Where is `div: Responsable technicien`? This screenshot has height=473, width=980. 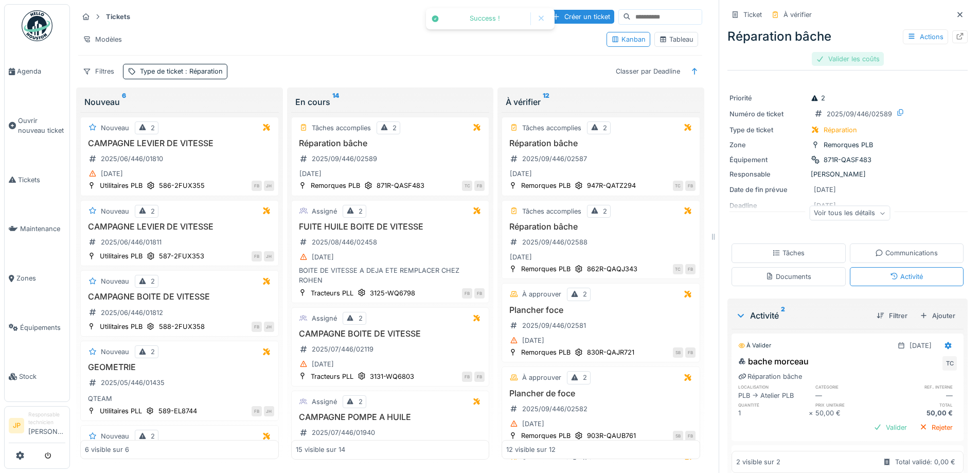
div: Responsable technicien is located at coordinates (47, 418).